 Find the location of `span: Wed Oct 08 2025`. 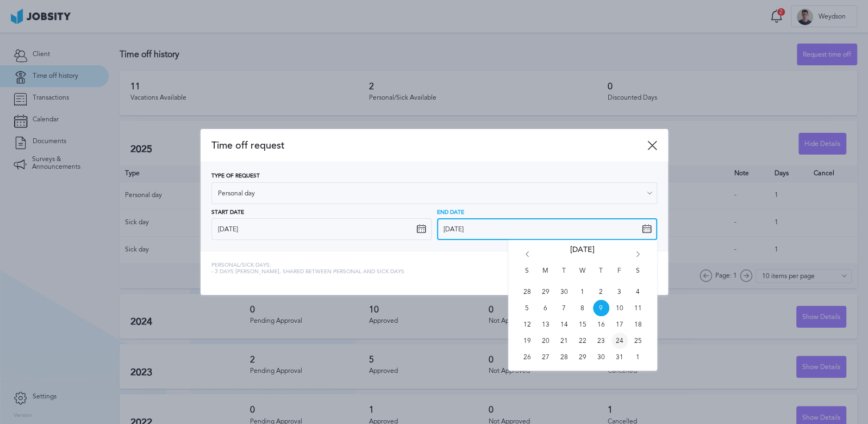

span: Wed Oct 08 2025 is located at coordinates (583, 308).